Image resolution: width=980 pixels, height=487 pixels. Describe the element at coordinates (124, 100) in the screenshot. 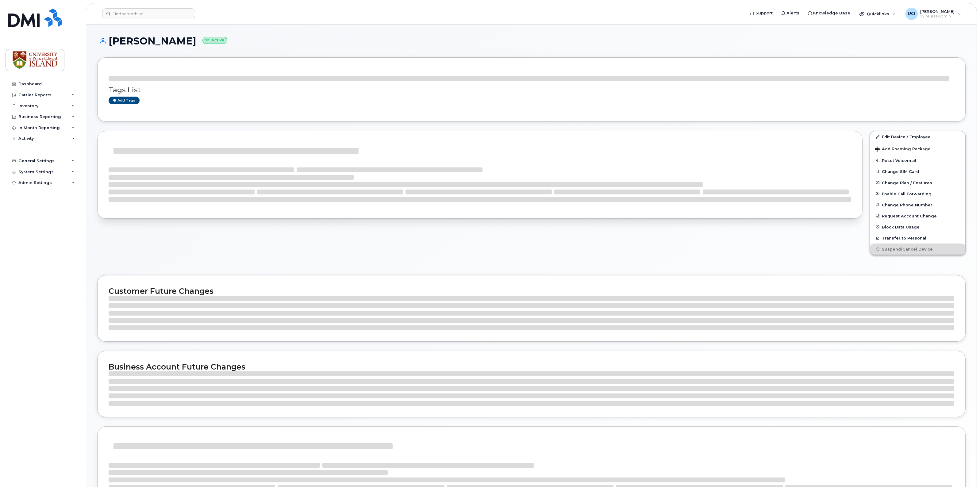

I see `a: Add tags` at that location.